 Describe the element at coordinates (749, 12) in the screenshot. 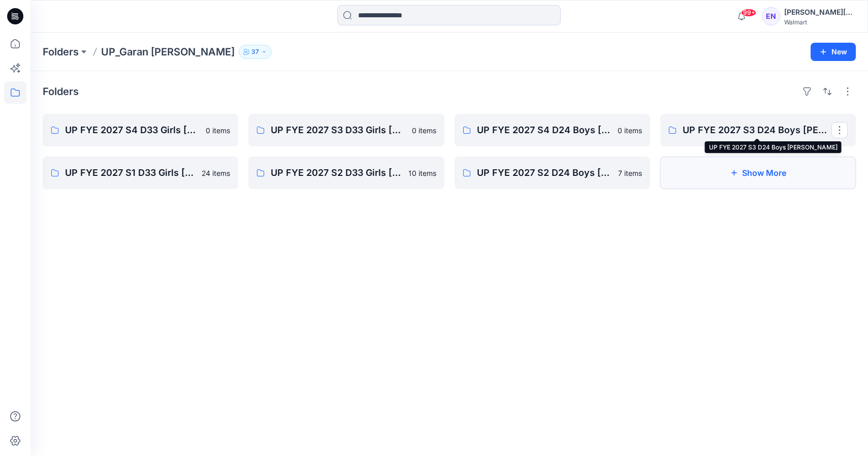

I see `span: 99+` at that location.